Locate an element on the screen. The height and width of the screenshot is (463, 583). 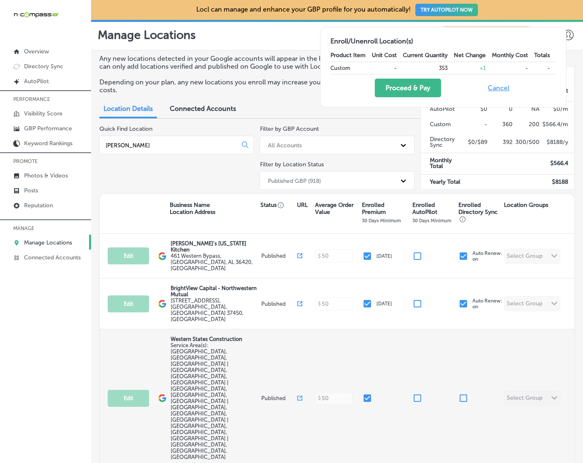
button: TRY AUTOPILOT NOW is located at coordinates (446, 10).